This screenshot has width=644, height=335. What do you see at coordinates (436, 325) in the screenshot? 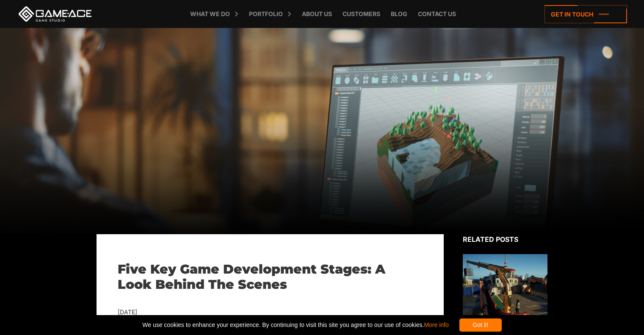
I see `a: More info` at bounding box center [436, 325].